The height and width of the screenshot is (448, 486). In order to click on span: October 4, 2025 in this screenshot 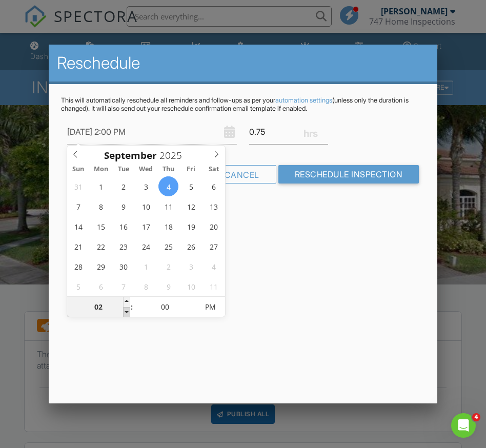, I will do `click(213, 266)`.